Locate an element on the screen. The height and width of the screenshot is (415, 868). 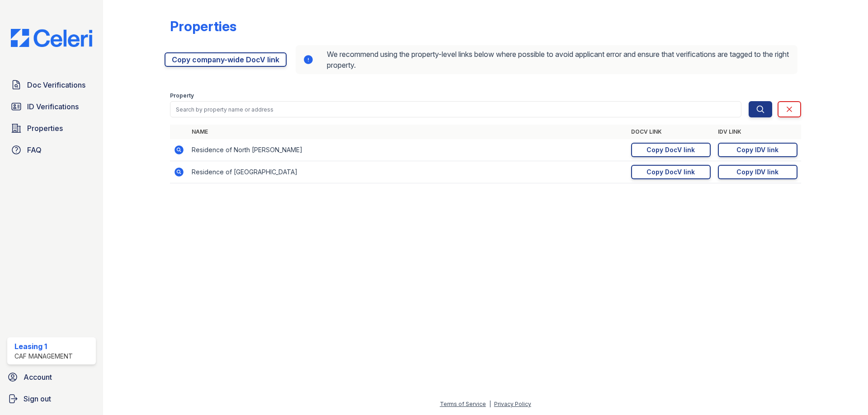
span: Doc Verifications is located at coordinates (56, 85).